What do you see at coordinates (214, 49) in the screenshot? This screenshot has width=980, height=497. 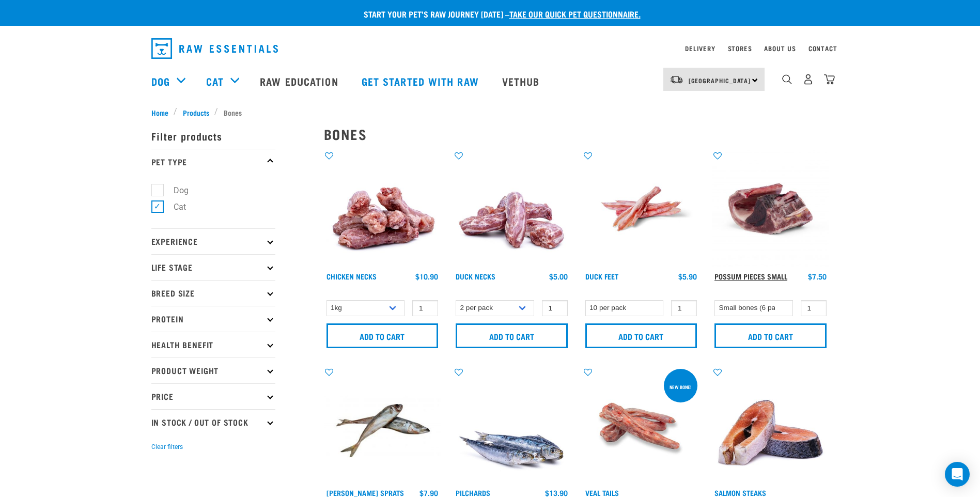 I see `img: Raw Essentials Logo` at bounding box center [214, 49].